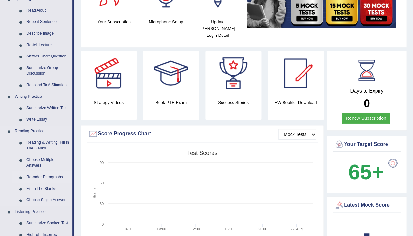  What do you see at coordinates (162, 229) in the screenshot?
I see `text: 08:00` at bounding box center [162, 229].